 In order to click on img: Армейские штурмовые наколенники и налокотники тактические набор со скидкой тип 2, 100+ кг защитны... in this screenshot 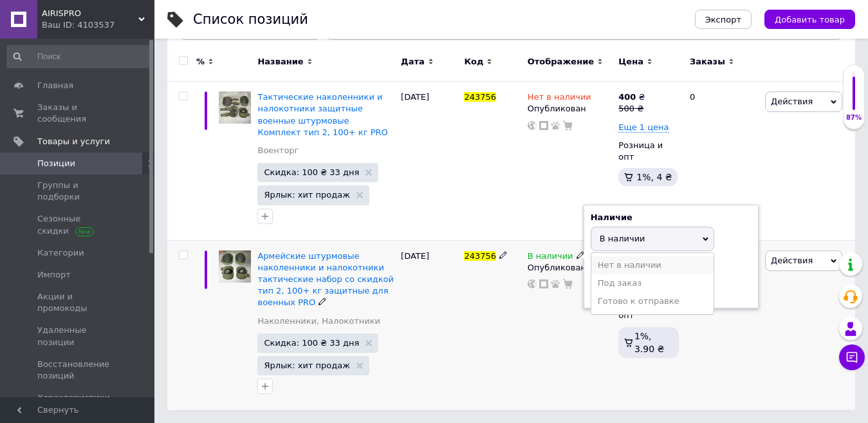, I will do `click(235, 267)`.